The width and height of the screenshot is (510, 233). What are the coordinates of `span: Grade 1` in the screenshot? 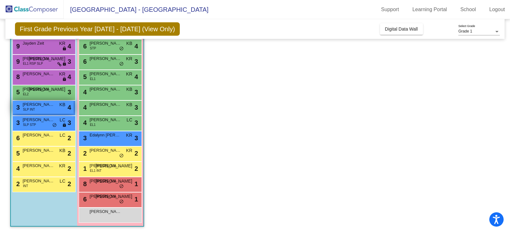 It's located at (466, 31).